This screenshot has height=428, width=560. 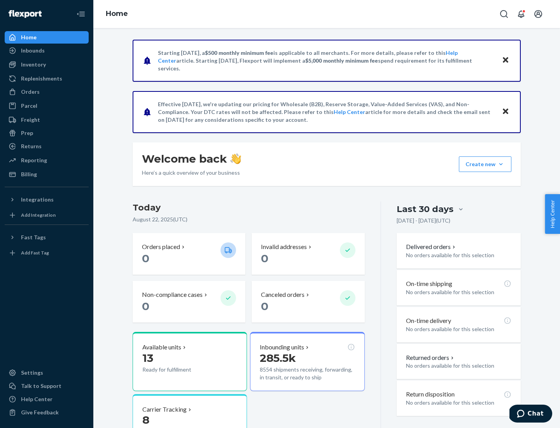 What do you see at coordinates (429, 283) in the screenshot?
I see `p: On-time shipping` at bounding box center [429, 283].